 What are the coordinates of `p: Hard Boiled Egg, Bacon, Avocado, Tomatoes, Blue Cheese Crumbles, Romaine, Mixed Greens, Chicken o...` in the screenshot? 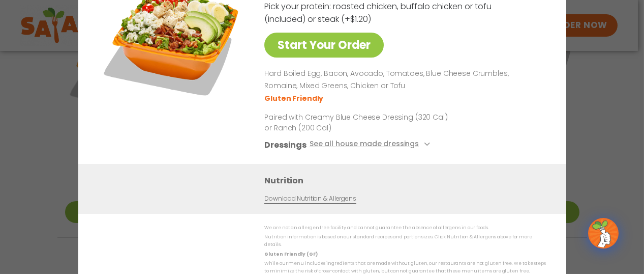 It's located at (403, 80).